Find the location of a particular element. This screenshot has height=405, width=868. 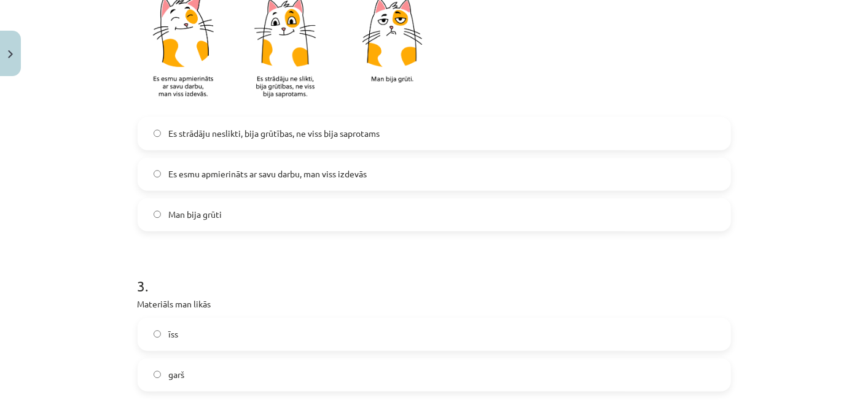

span: Es esmu apmierināts ar savu darbu, man viss izdevās is located at coordinates (267, 174).